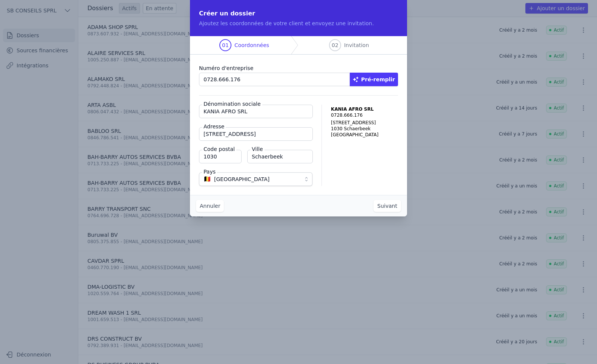 This screenshot has height=364, width=597. What do you see at coordinates (364, 115) in the screenshot?
I see `p: 0728.666.176` at bounding box center [364, 115].